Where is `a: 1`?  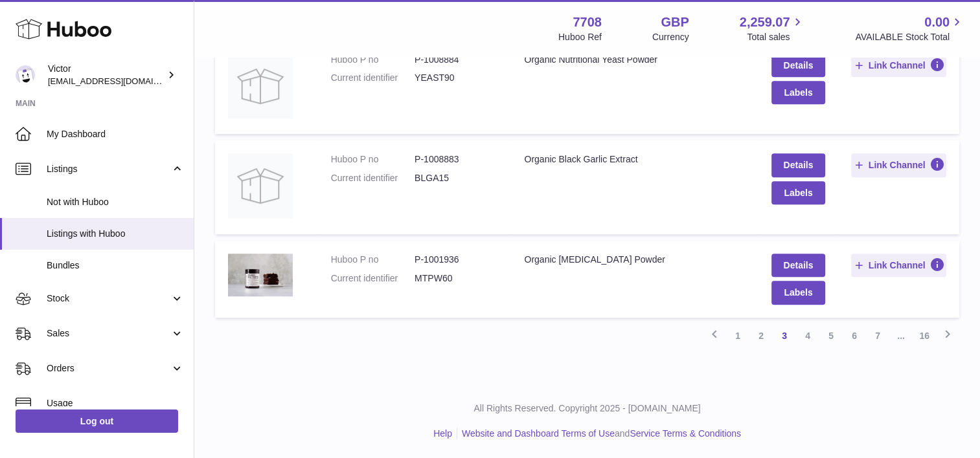
a: 1 is located at coordinates (737, 335).